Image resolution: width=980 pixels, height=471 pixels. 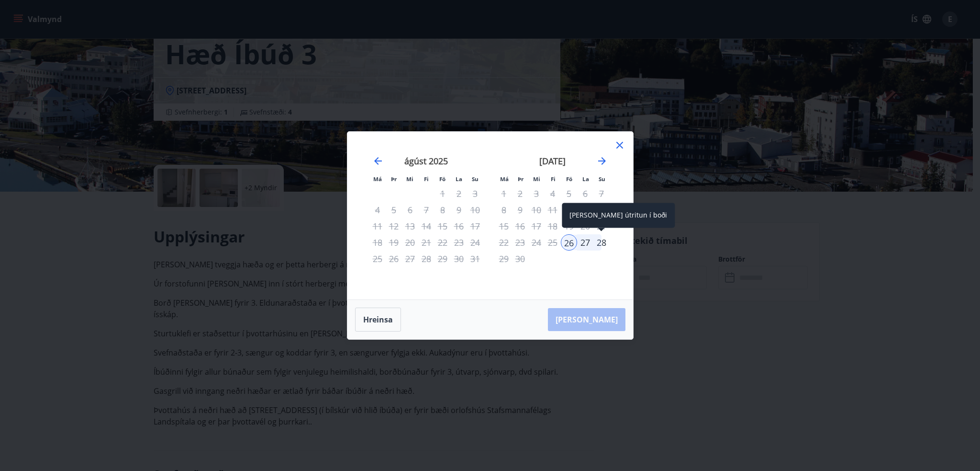 What do you see at coordinates (410, 259) in the screenshot?
I see `td: Not available. miðvikudagur, 27. ágúst 2025` at bounding box center [410, 259].